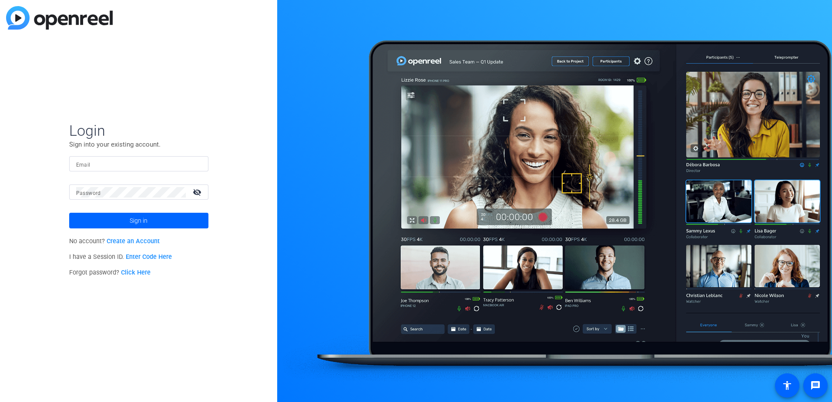  I want to click on span: No account?, so click(114, 241).